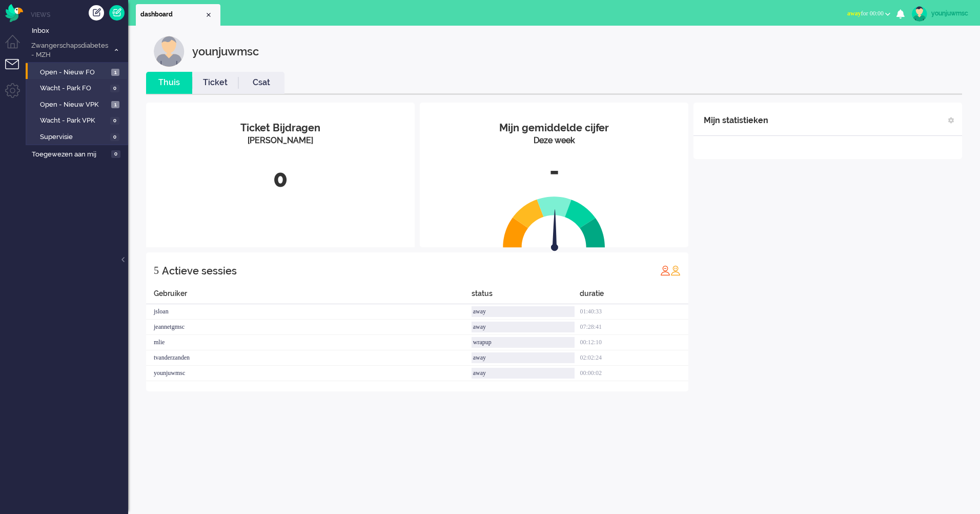  What do you see at coordinates (634, 327) in the screenshot?
I see `div: 07:28:41` at bounding box center [634, 327].